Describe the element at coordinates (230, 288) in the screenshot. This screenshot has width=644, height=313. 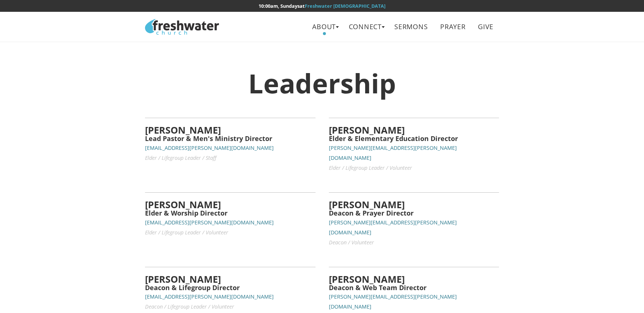
I see `h5: Deacon & Lifegroup Director` at that location.